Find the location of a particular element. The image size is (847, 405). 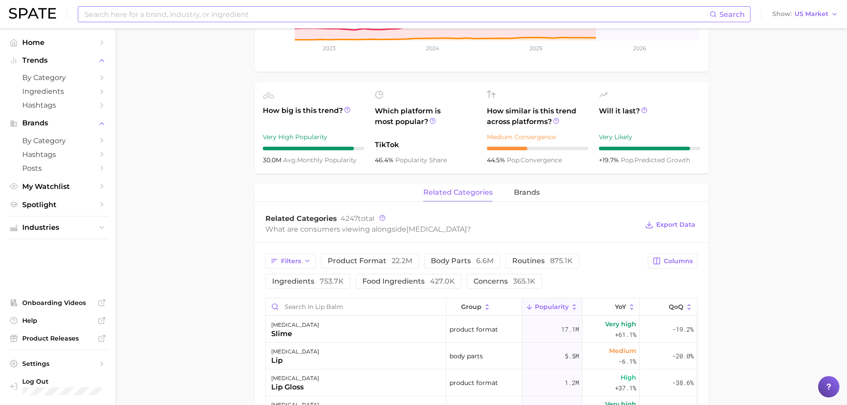

span: Will it last? is located at coordinates (650, 117).